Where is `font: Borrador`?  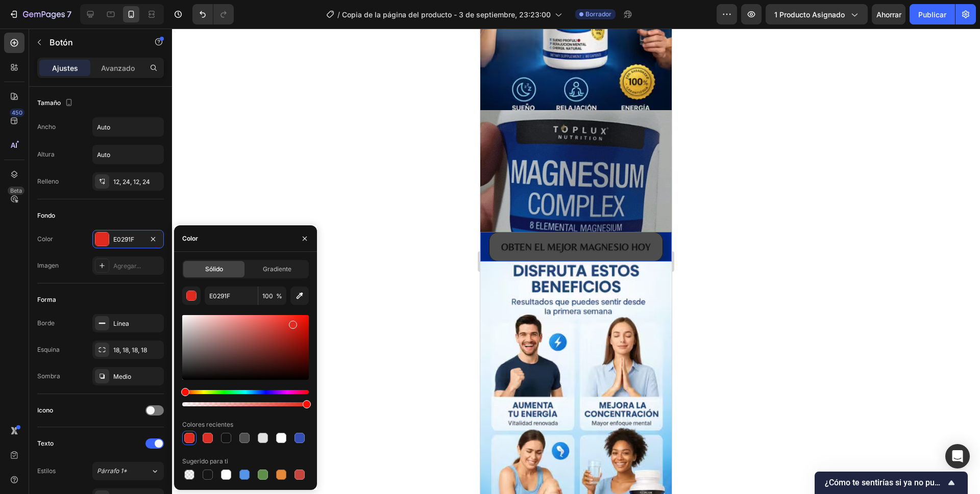
font: Borrador is located at coordinates (598, 14).